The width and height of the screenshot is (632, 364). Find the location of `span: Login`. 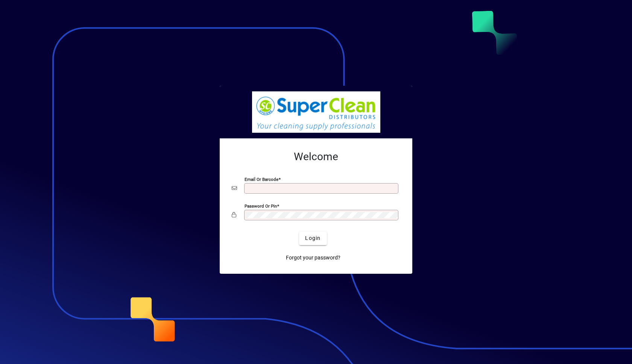

span: Login is located at coordinates (313, 238).